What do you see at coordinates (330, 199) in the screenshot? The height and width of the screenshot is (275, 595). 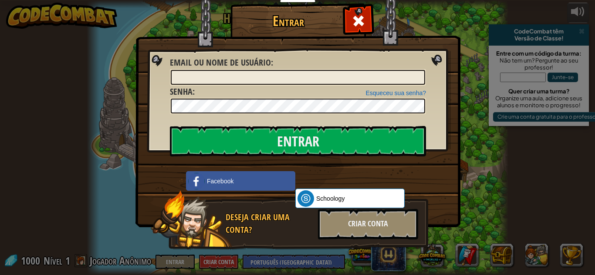 I see `span: Schoology` at bounding box center [330, 199].